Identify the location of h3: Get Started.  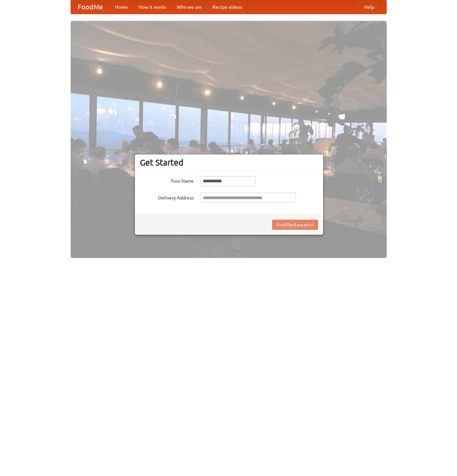
(229, 162).